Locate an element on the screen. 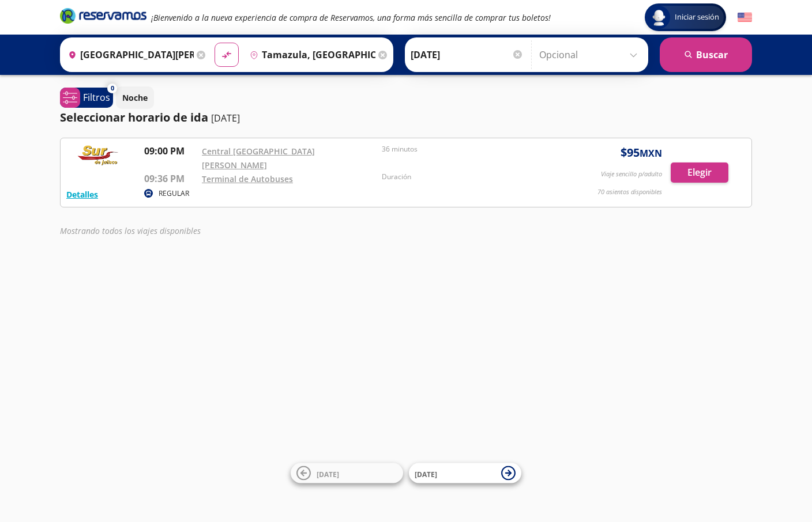 Image resolution: width=812 pixels, height=522 pixels. button: 0Filtros is located at coordinates (86, 97).